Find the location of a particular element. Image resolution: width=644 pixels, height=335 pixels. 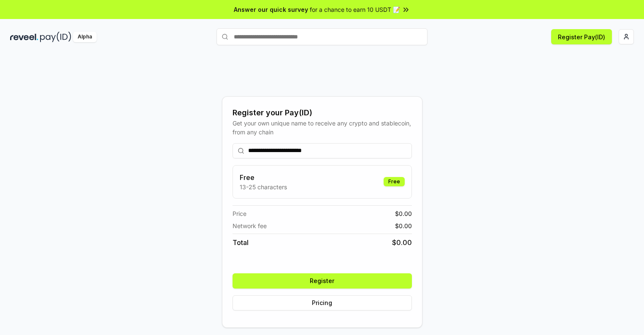

img: reveel_dark is located at coordinates (24, 37).